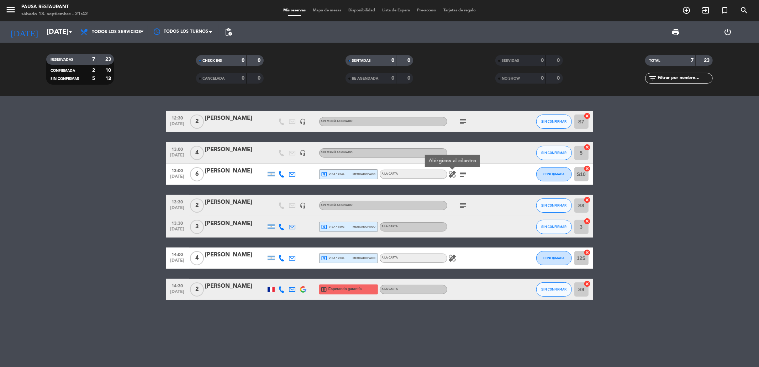  I want to click on span: Disponibilidad, so click(361, 10).